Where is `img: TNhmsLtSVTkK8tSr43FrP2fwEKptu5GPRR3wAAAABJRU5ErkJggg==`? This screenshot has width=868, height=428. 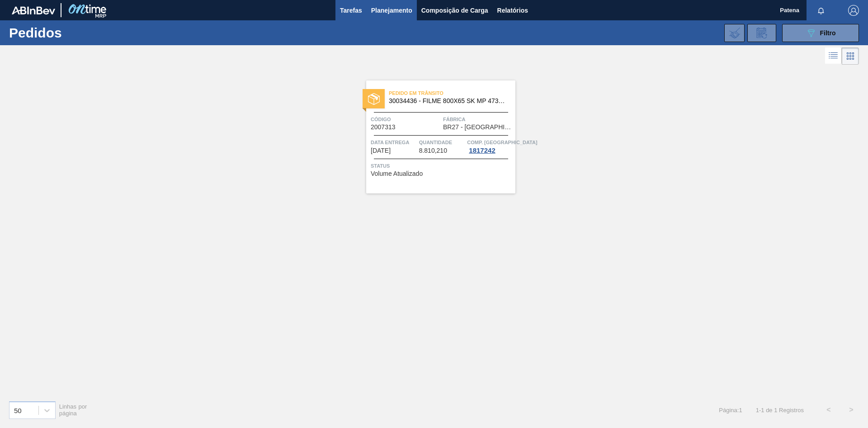
img: TNhmsLtSVTkK8tSr43FrP2fwEKptu5GPRR3wAAAABJRU5ErkJggg== is located at coordinates (33, 10).